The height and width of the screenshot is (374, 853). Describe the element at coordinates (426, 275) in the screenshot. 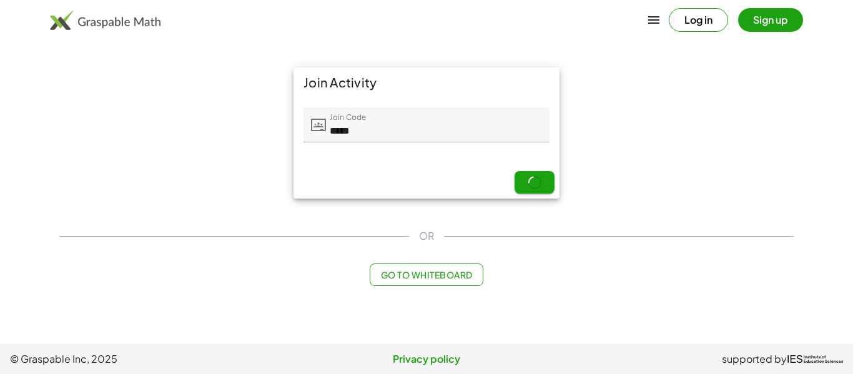

I see `button: Go to Whiteboard` at that location.